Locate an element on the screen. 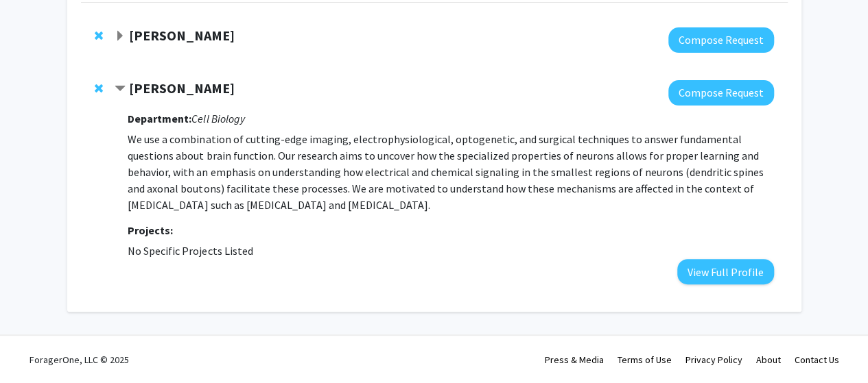 The height and width of the screenshot is (383, 868). strong: Projects: is located at coordinates (150, 230).